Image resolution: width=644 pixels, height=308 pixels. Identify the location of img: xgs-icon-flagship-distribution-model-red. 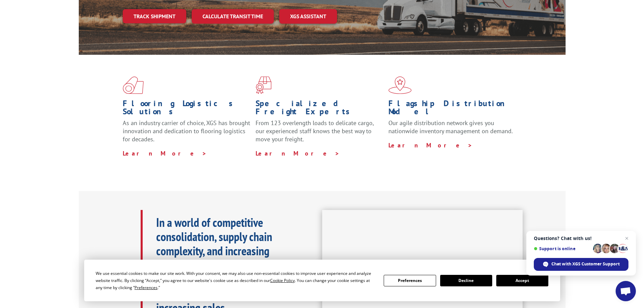
(400, 85).